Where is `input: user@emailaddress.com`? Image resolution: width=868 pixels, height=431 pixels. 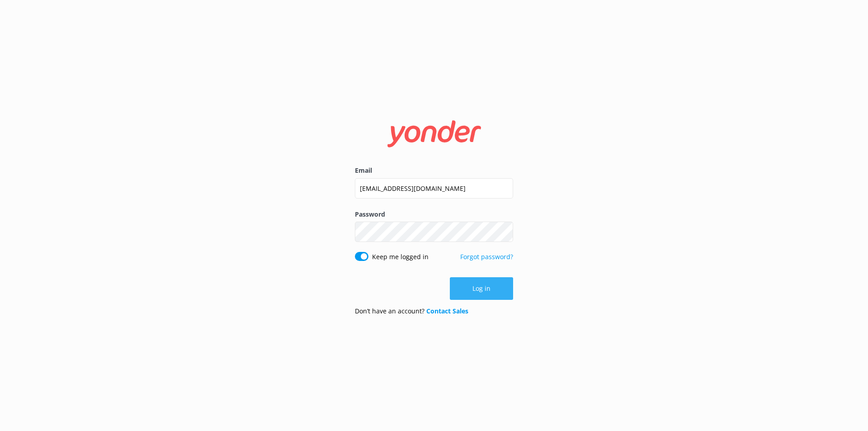 input: user@emailaddress.com is located at coordinates (434, 188).